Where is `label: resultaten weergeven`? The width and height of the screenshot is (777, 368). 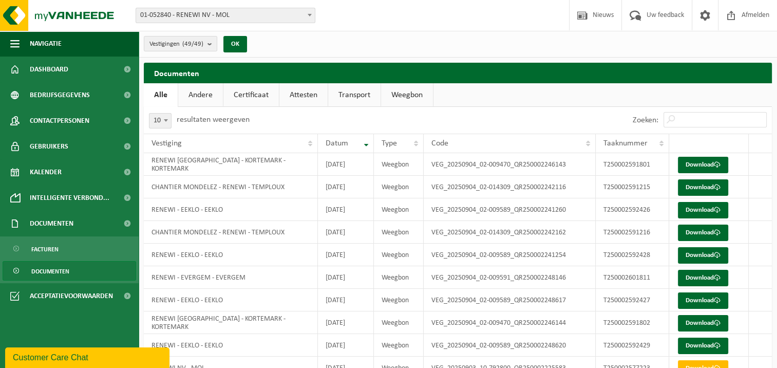
label: resultaten weergeven is located at coordinates (213, 120).